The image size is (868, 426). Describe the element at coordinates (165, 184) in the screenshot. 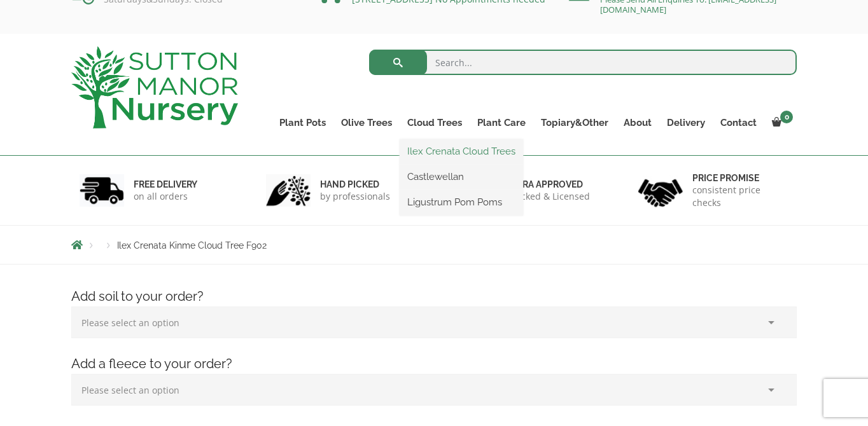

I see `h6: FREE DELIVERY` at that location.